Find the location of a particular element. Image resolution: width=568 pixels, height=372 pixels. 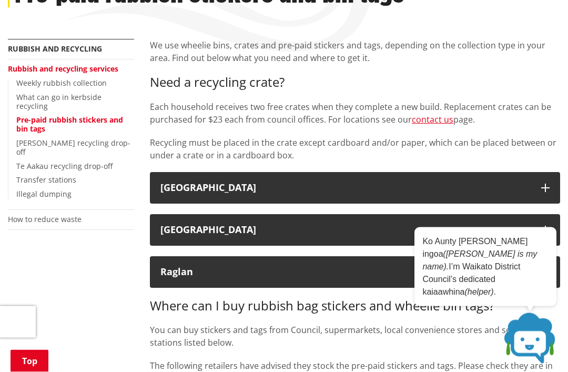

a: Top is located at coordinates (29, 361).